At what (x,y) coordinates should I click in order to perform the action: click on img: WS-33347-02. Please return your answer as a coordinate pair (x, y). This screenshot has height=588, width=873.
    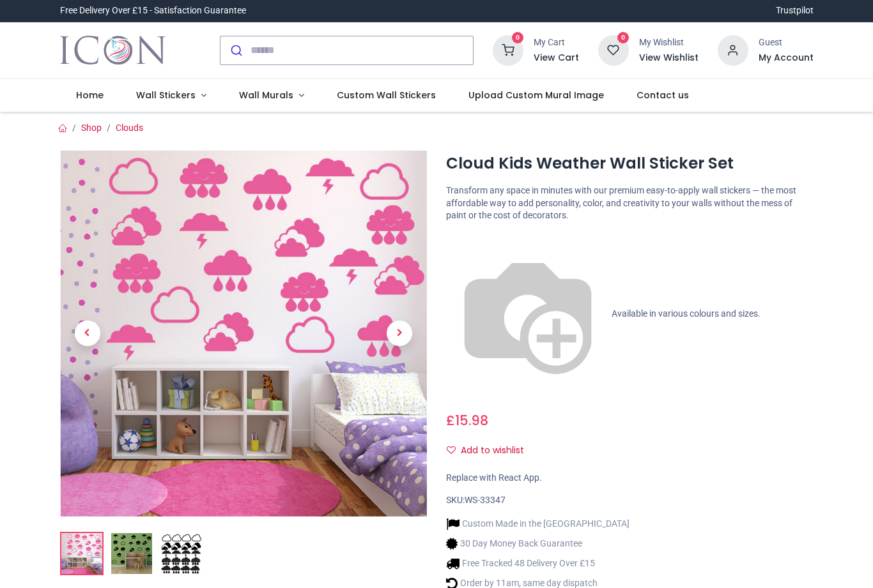
    Looking at the image, I should click on (132, 554).